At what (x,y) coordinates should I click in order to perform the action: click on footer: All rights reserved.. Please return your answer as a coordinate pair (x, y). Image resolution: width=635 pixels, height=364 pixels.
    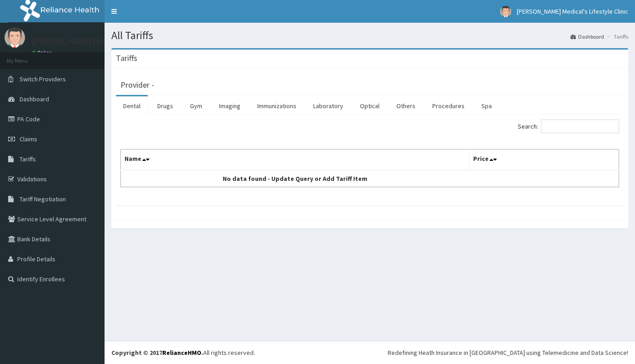
    Looking at the image, I should click on (369, 352).